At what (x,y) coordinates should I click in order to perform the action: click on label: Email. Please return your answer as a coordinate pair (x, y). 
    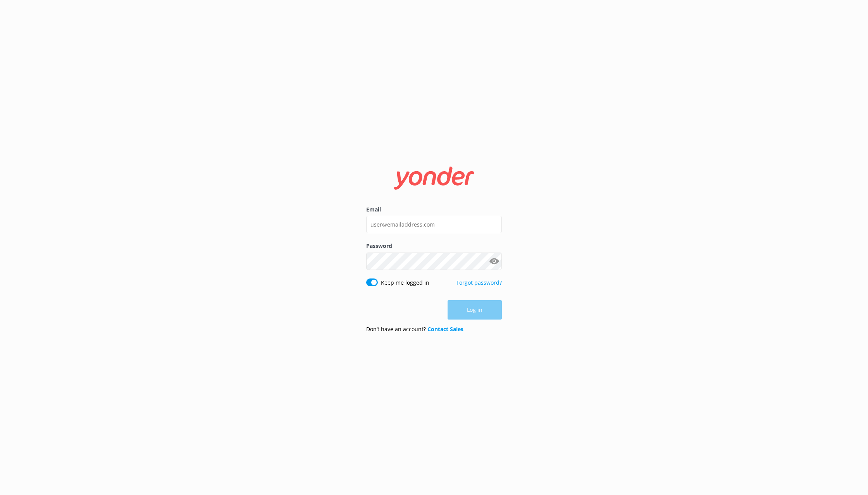
    Looking at the image, I should click on (434, 210).